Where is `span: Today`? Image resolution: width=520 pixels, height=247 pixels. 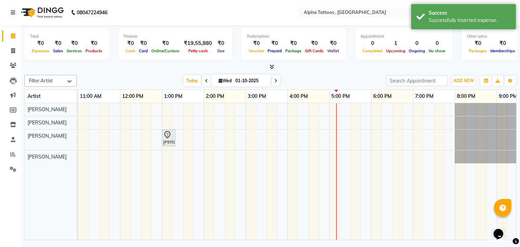
span: Today is located at coordinates (192, 81).